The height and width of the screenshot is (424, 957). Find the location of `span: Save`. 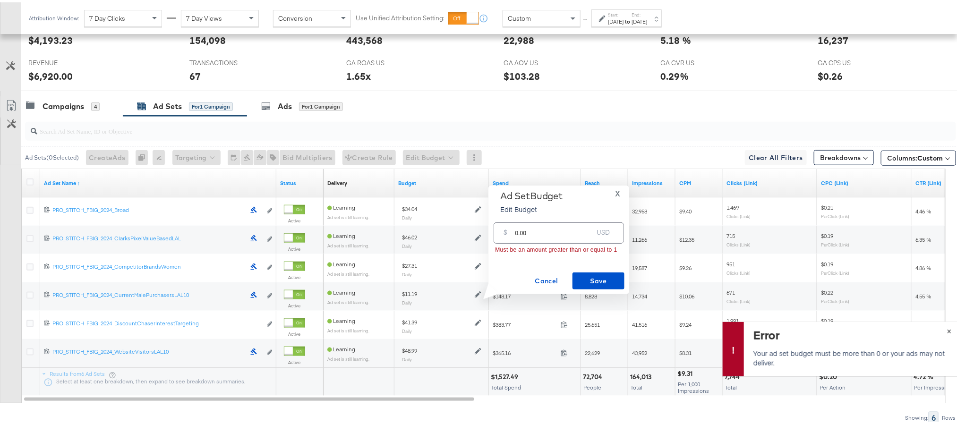

span: Save is located at coordinates (599, 279).